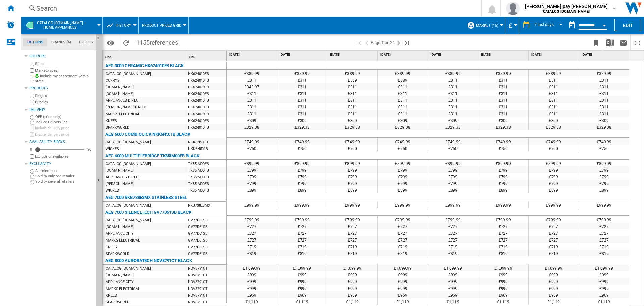  Describe the element at coordinates (61, 56) in the screenshot. I see `div: Sources` at that location.